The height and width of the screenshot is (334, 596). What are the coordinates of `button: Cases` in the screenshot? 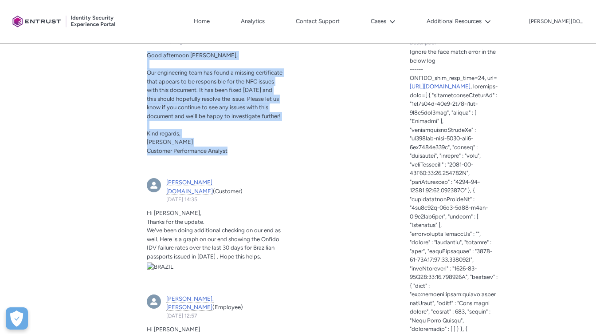 It's located at (383, 21).